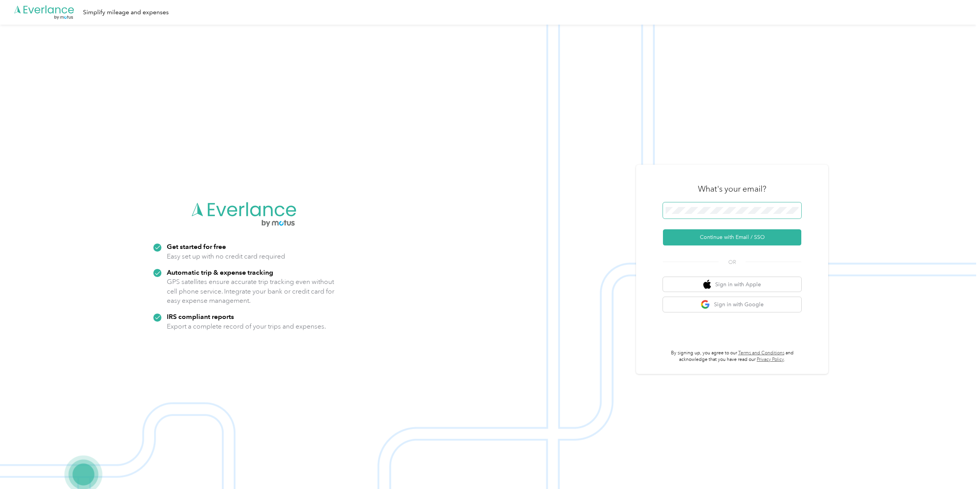  What do you see at coordinates (733, 305) in the screenshot?
I see `button: google logoSign in with Google` at bounding box center [733, 305].